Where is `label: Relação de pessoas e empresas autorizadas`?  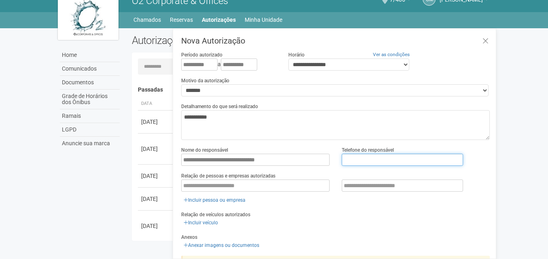 label: Relação de pessoas e empresas autorizadas is located at coordinates (228, 176).